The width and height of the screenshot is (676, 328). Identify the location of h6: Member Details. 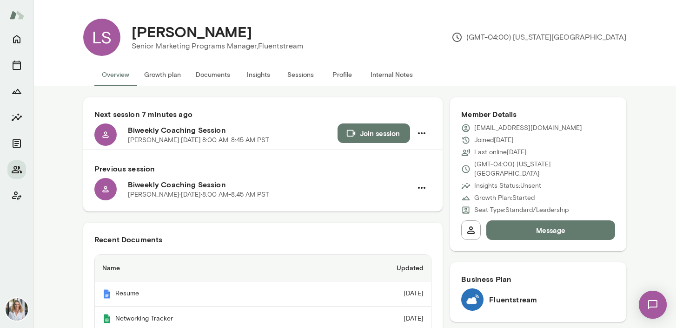
(538, 114).